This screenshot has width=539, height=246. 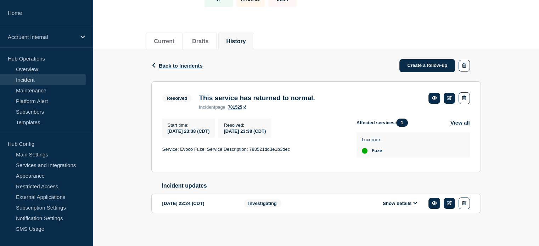 What do you see at coordinates (177, 66) in the screenshot?
I see `button: Back to Incidents` at bounding box center [177, 66].